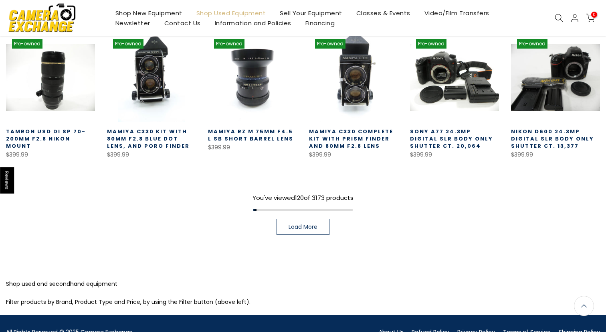 The image size is (606, 332). I want to click on span: You've viewed of 3173 products, so click(303, 197).